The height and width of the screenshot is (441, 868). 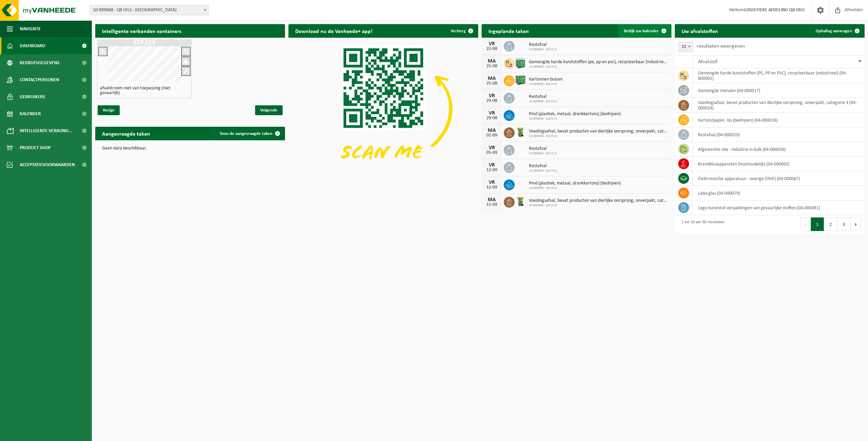 What do you see at coordinates (778, 76) in the screenshot?
I see `td: gemengde harde kunststoffen (PE, PP en PVC), recycleerbaar (industrieel) (04-000001)` at bounding box center [778, 76].